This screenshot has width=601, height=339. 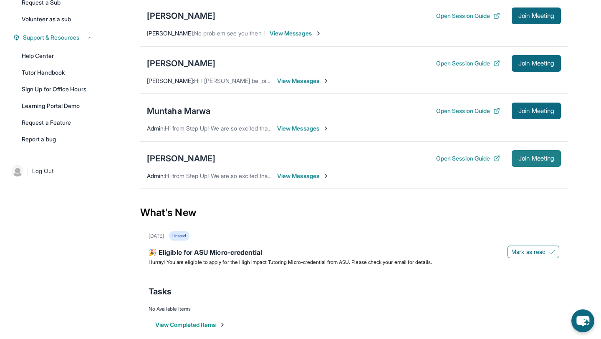 I want to click on button: Mark as read, so click(x=534, y=252).